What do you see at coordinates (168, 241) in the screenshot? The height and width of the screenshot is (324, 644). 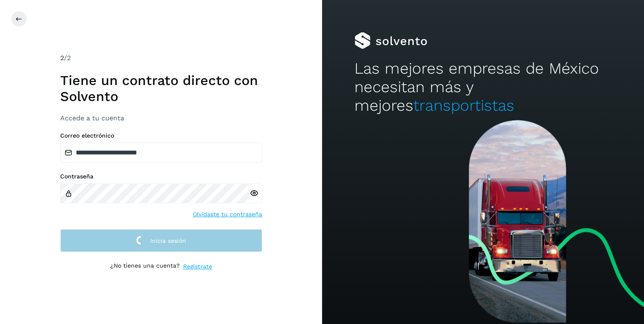 I see `span: Inicia sesión` at bounding box center [168, 241].